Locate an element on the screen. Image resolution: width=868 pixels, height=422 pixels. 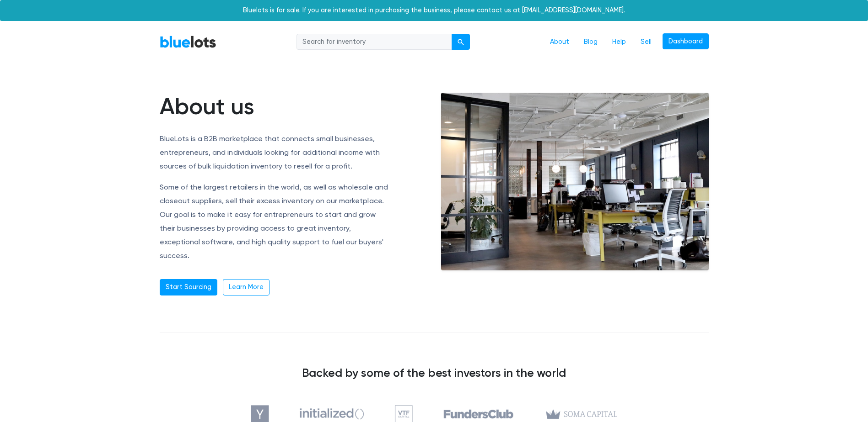
a: Start Sourcing is located at coordinates (188, 287).